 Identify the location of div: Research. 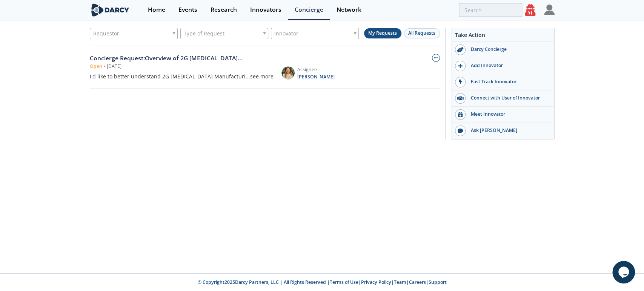
(224, 10).